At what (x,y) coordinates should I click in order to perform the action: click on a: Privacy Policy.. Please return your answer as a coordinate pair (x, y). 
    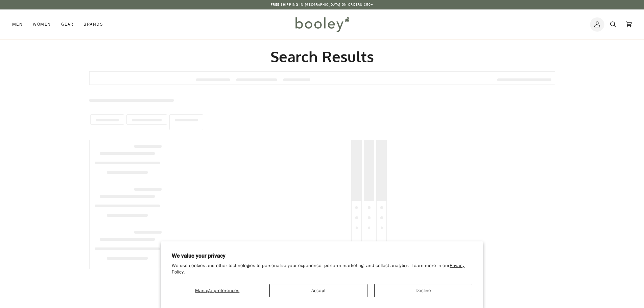
    Looking at the image, I should click on (319, 269).